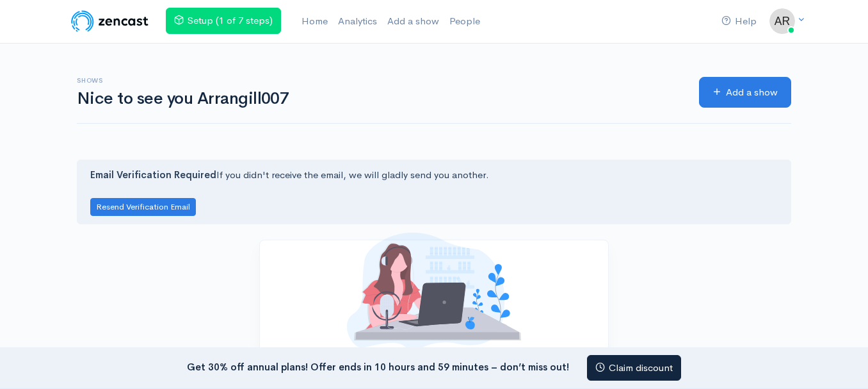 This screenshot has width=868, height=389. What do you see at coordinates (223, 20) in the screenshot?
I see `a: Setup (1 of 7 steps)` at bounding box center [223, 20].